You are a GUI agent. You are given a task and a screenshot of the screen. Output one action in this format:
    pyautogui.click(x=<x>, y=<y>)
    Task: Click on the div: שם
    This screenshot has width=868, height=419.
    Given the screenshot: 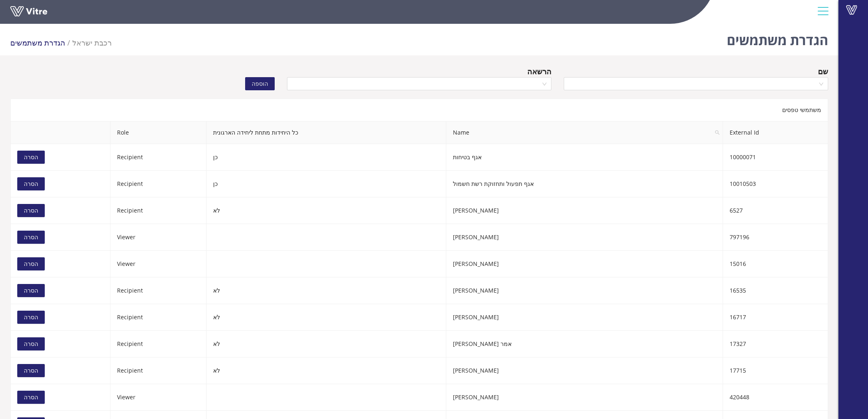 What is the action you would take?
    pyautogui.click(x=823, y=72)
    